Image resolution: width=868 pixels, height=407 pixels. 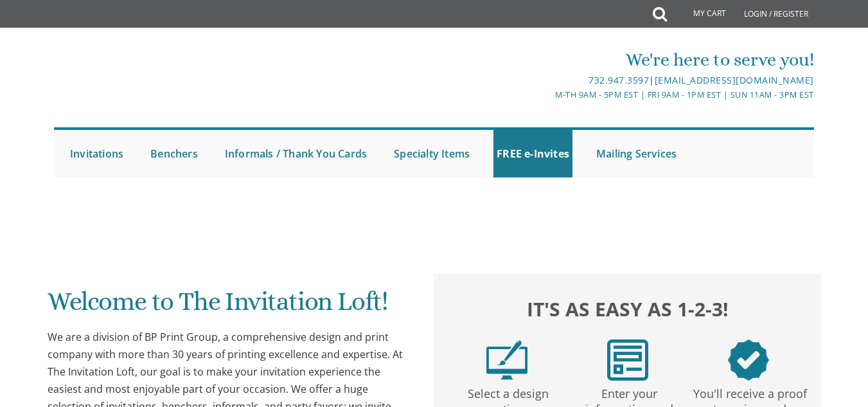 What do you see at coordinates (96, 153) in the screenshot?
I see `a: Invitations` at bounding box center [96, 153].